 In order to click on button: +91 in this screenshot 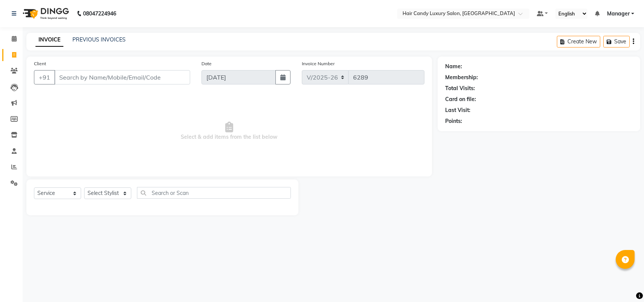, I will do `click(44, 77)`.